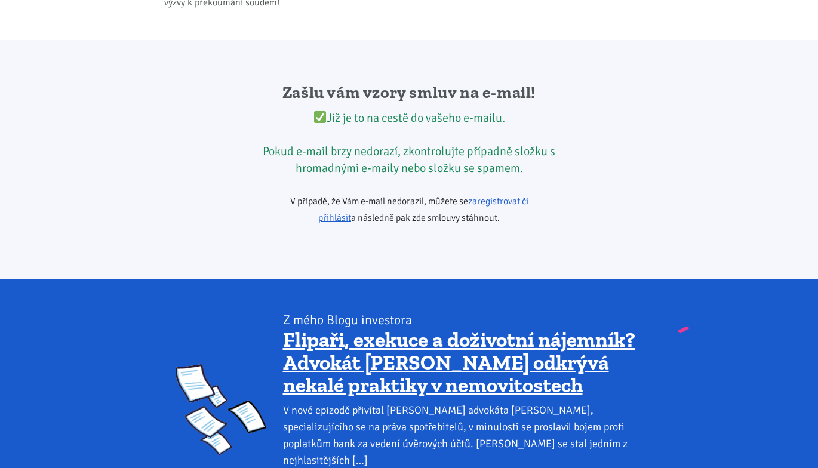 The height and width of the screenshot is (468, 818). What do you see at coordinates (409, 210) in the screenshot?
I see `p: V případě, že Vám e-mail nedorazil, můžete se a následně pak zde smlouvy stáhnout.` at bounding box center [409, 210].